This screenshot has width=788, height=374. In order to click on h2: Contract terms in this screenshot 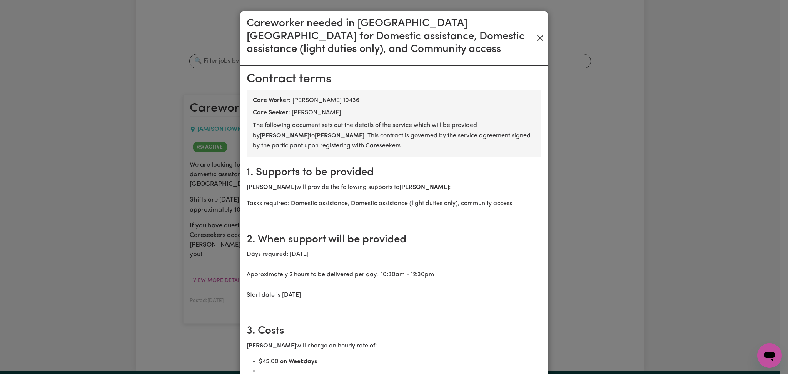, I will do `click(394, 79)`.